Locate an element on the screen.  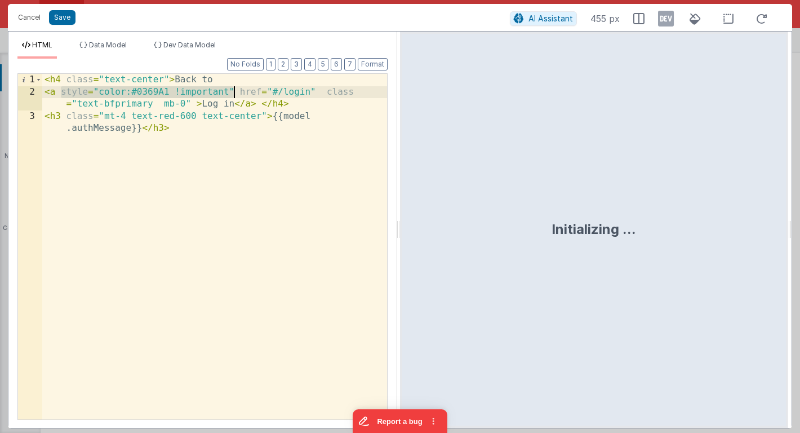
button: 4 is located at coordinates (310, 64).